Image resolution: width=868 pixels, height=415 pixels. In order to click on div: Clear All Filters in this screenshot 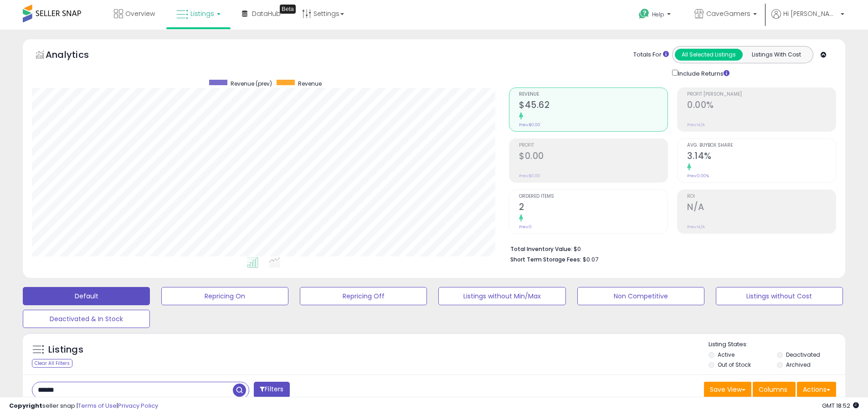, I will do `click(52, 363)`.